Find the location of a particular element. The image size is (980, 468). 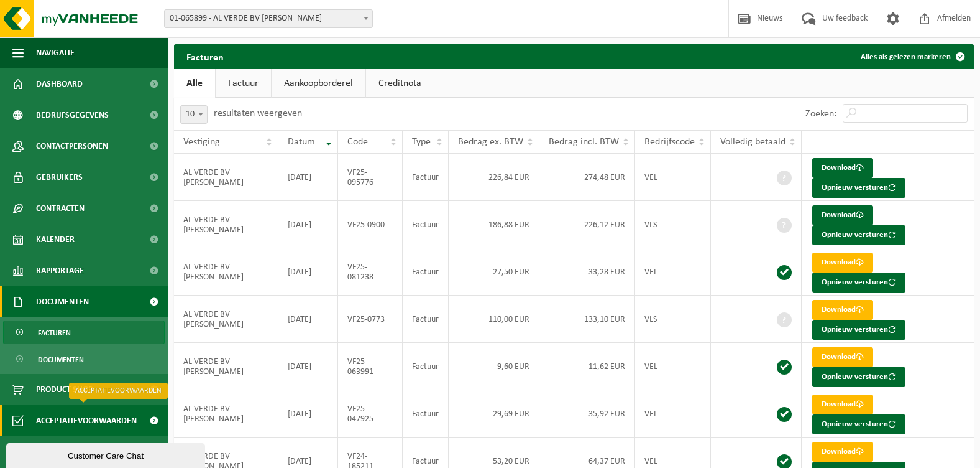

td: VF25-0900 is located at coordinates (371, 225).